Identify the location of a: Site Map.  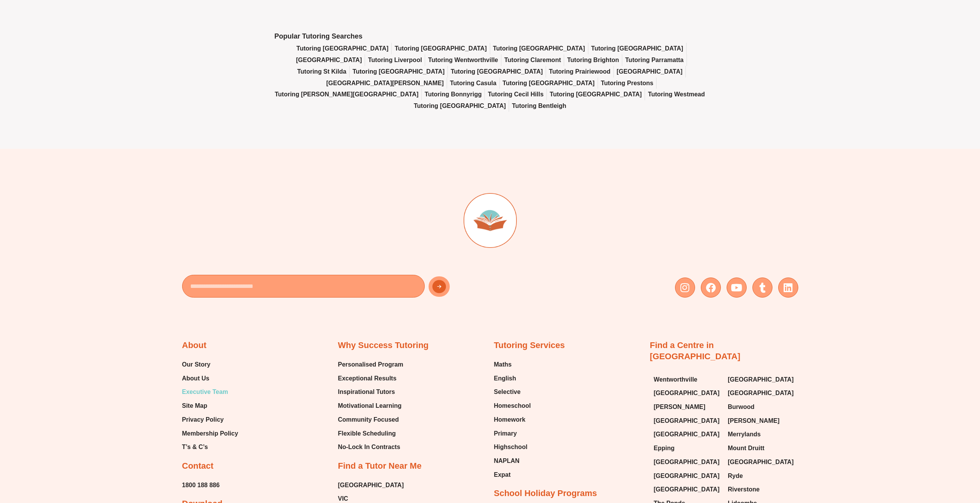
(210, 406).